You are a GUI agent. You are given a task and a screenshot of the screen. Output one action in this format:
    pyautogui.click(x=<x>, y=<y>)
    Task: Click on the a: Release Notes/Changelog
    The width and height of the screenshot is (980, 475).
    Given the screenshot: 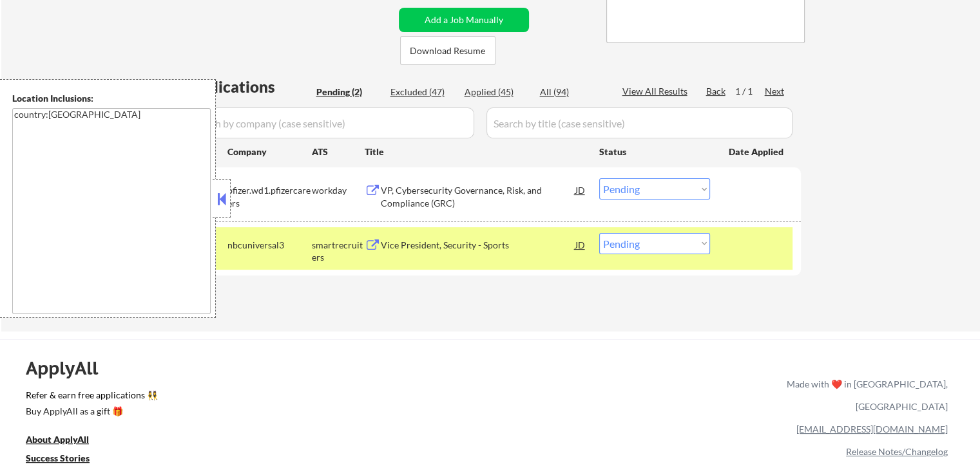 What is the action you would take?
    pyautogui.click(x=897, y=452)
    